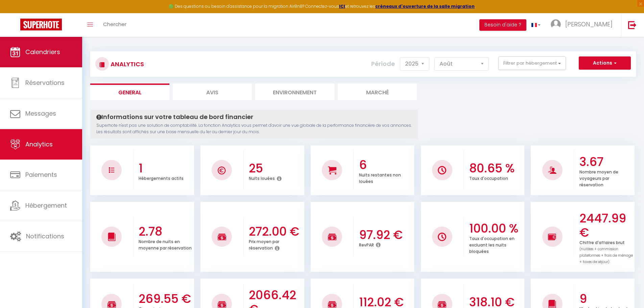  What do you see at coordinates (605, 63) in the screenshot?
I see `button: Actions` at bounding box center [605, 63].